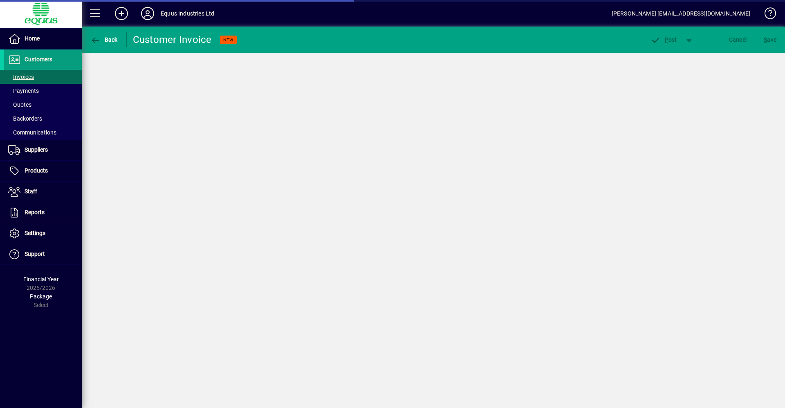 Image resolution: width=785 pixels, height=408 pixels. What do you see at coordinates (188, 13) in the screenshot?
I see `div: Equus Industries Ltd` at bounding box center [188, 13].